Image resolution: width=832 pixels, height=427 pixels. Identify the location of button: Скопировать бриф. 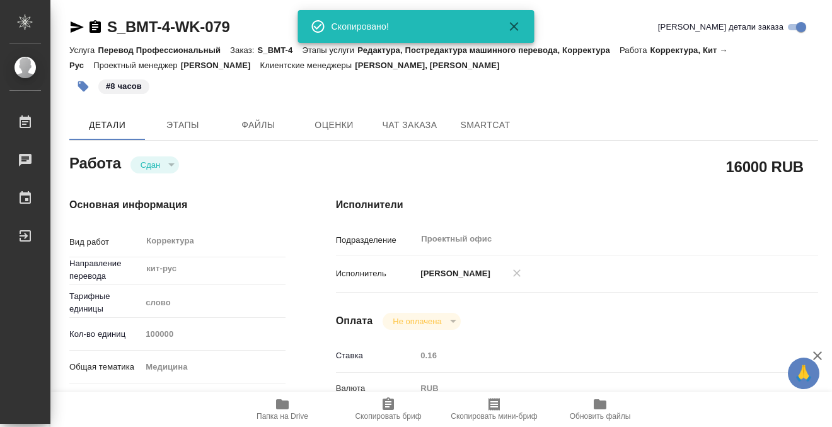
(388, 409).